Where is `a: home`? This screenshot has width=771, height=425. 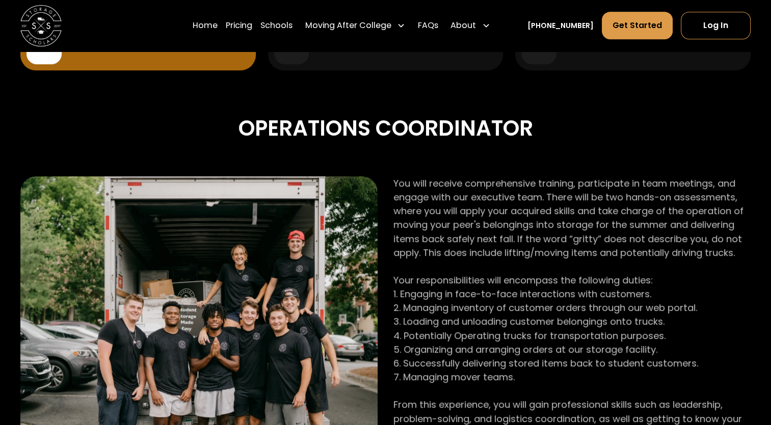 a: home is located at coordinates (41, 25).